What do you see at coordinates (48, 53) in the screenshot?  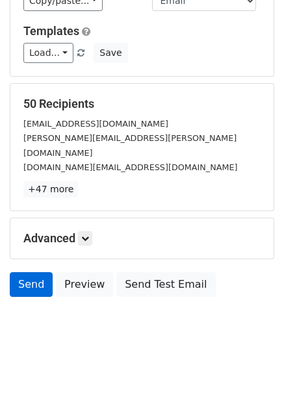 I see `a: Load...` at bounding box center [48, 53].